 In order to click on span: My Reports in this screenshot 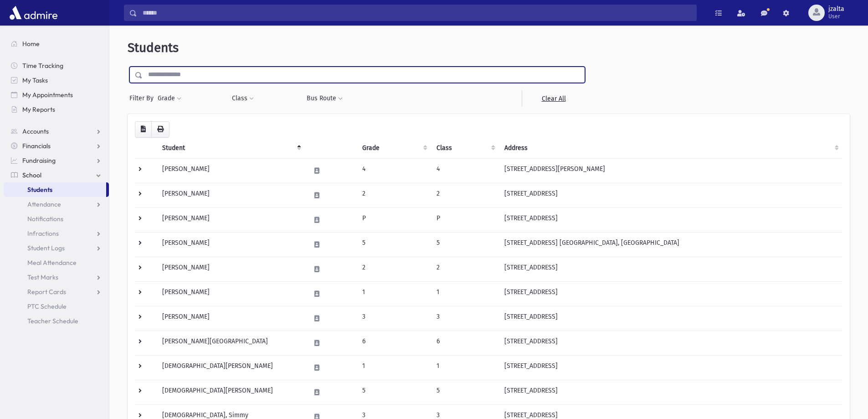, I will do `click(39, 110)`.